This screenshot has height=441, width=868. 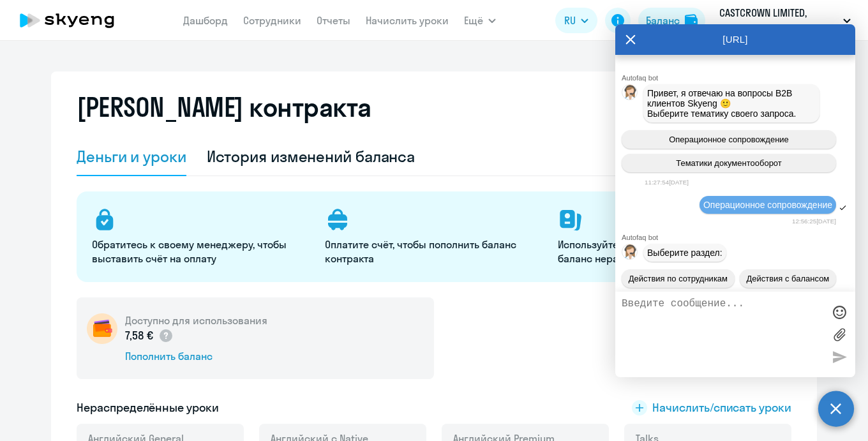 What do you see at coordinates (480, 21) in the screenshot?
I see `button: Ещё` at bounding box center [480, 21].